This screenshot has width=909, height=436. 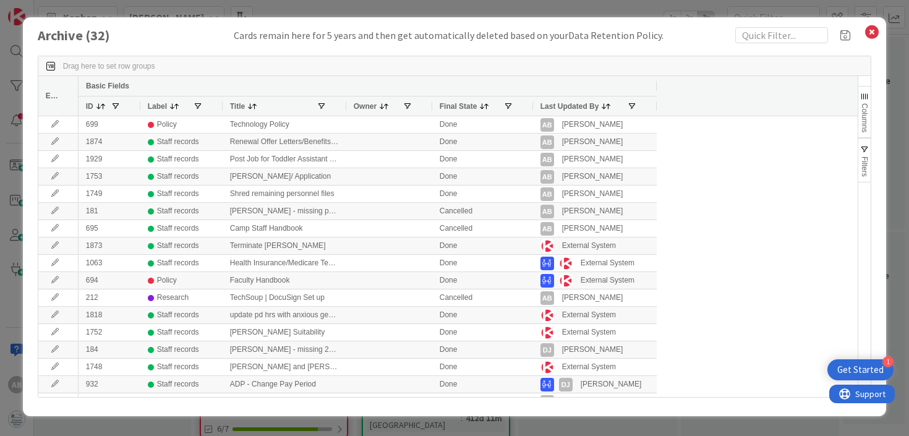 I want to click on div: 212, so click(x=109, y=297).